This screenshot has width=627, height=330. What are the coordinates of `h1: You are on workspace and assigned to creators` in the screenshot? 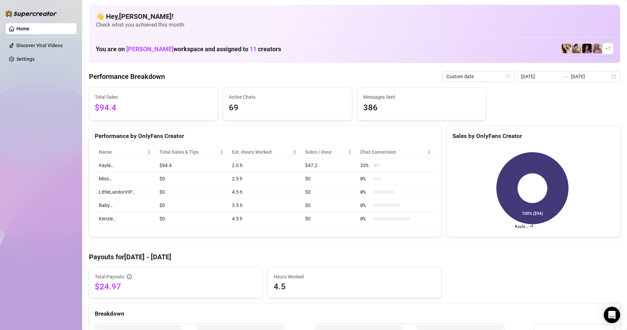 It's located at (188, 49).